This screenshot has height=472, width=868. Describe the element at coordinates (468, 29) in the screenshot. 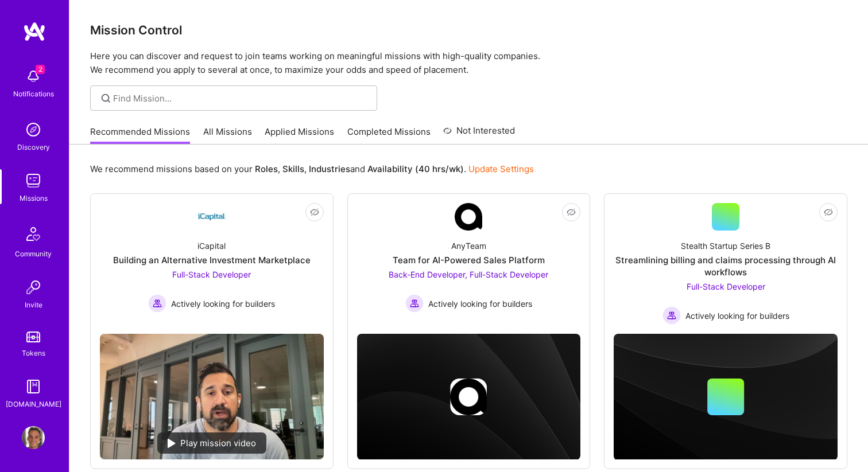

I see `h3: Mission Control` at that location.